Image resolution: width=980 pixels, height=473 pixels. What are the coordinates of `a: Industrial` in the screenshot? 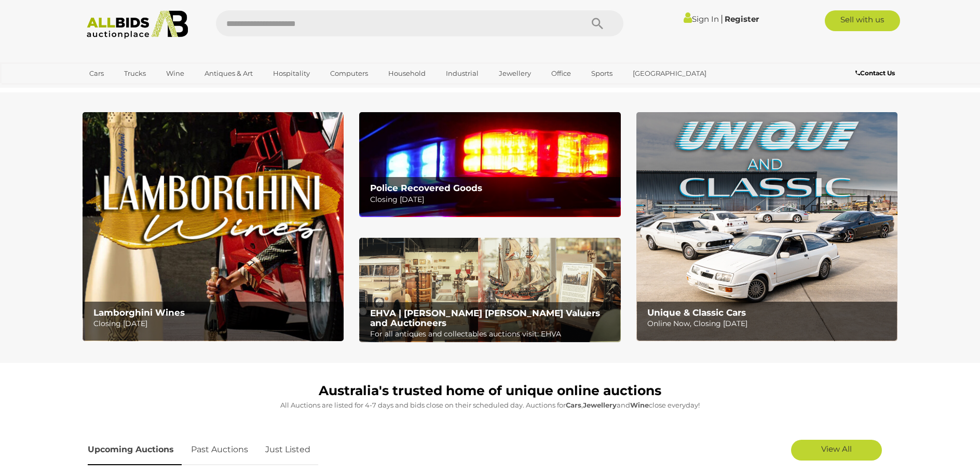 It's located at (462, 73).